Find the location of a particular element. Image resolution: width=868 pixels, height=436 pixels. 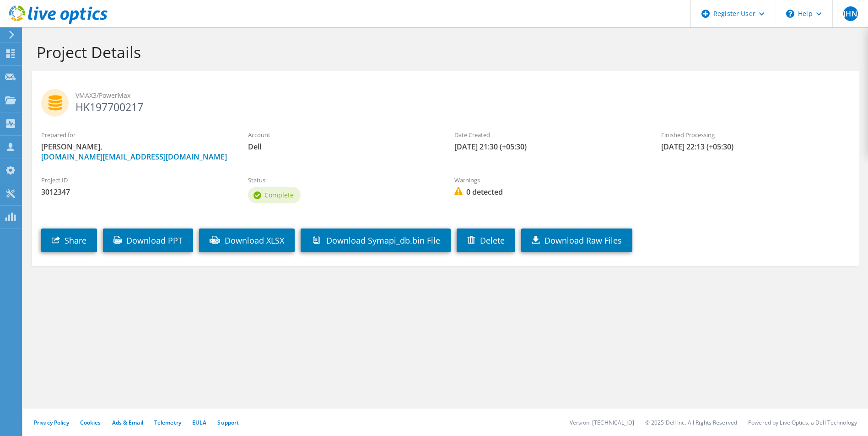

a: EULA is located at coordinates (199, 423).